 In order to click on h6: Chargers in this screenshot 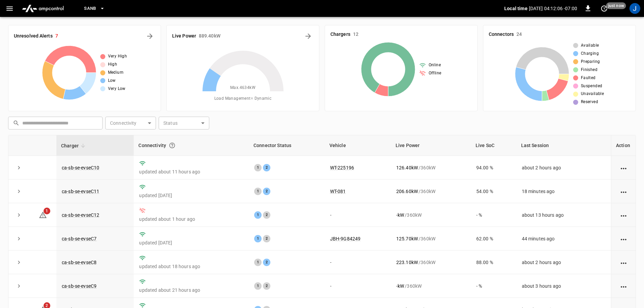, I will do `click(340, 34)`.